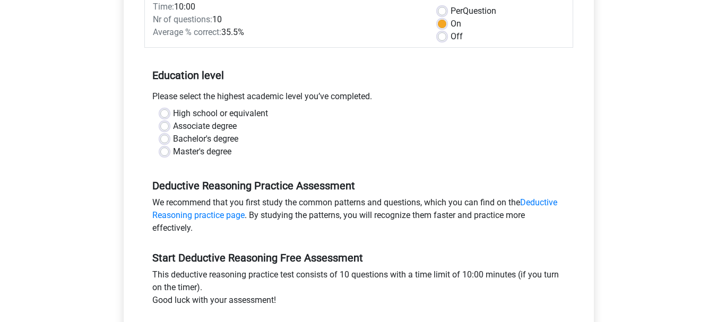 The height and width of the screenshot is (322, 717). I want to click on label: Off, so click(457, 37).